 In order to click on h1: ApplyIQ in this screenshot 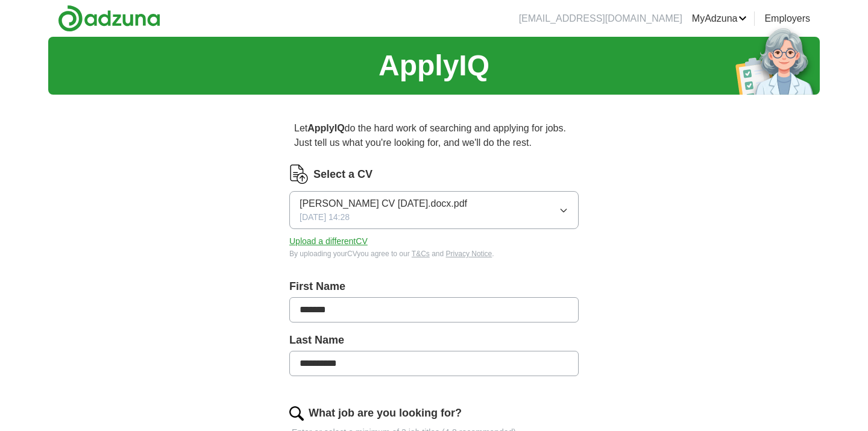, I will do `click(434, 65)`.